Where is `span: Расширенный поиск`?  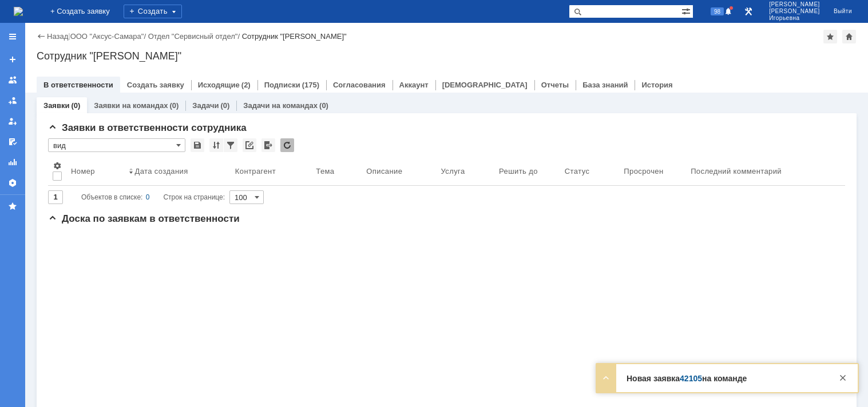
span: Расширенный поиск is located at coordinates (687, 10).